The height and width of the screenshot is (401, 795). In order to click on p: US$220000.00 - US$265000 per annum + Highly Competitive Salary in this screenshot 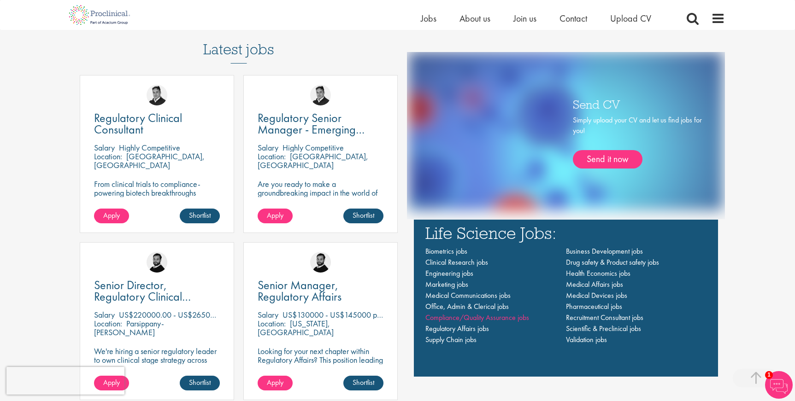, I will do `click(232, 315)`.